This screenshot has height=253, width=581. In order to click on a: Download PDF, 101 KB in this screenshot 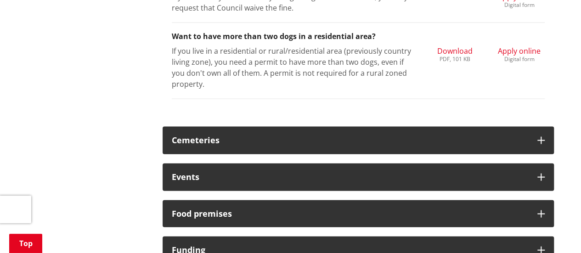, I will do `click(454, 54)`.